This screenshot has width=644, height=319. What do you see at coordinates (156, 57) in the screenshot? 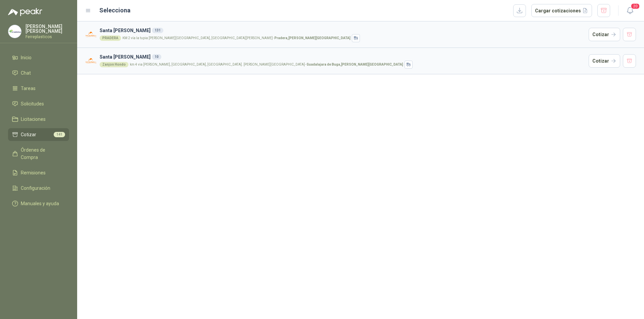
I see `div: 10` at bounding box center [156, 57].